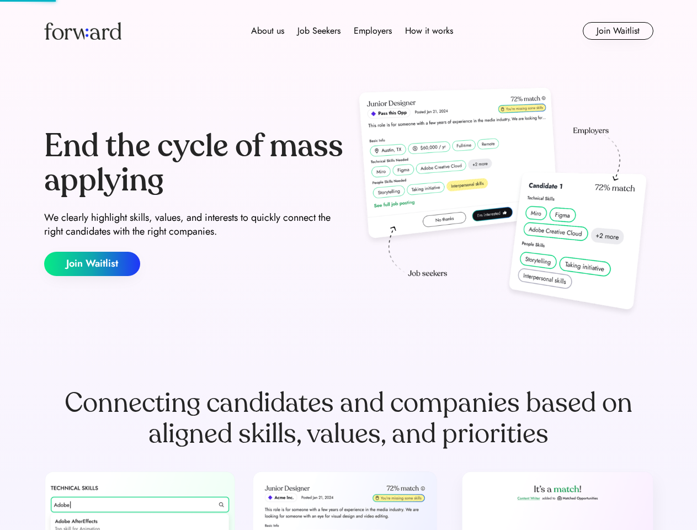 The width and height of the screenshot is (697, 530). I want to click on div: Job Seekers, so click(319, 31).